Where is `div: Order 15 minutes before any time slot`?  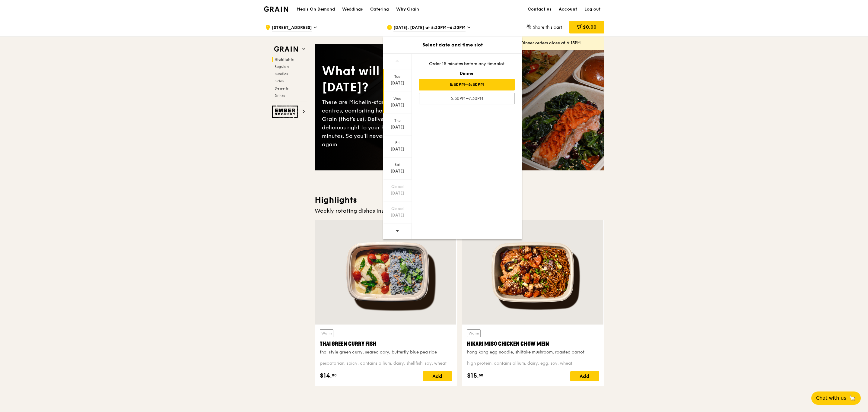
div: Order 15 minutes before any time slot is located at coordinates (467, 64).